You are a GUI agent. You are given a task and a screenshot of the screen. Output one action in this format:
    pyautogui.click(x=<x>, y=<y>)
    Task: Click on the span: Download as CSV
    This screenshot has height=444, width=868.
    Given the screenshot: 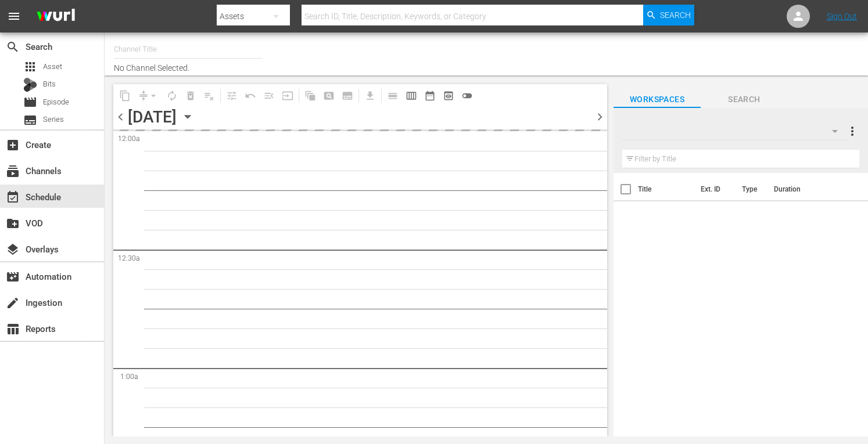 What is the action you would take?
    pyautogui.click(x=368, y=95)
    